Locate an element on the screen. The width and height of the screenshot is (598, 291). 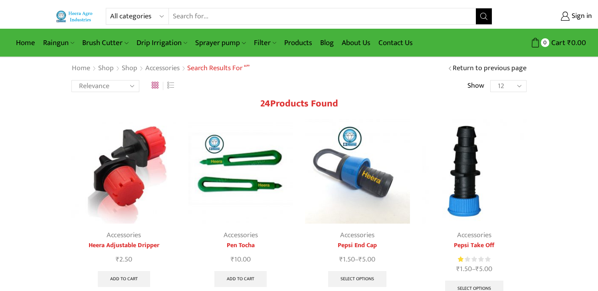
span: Products found is located at coordinates (304, 104).